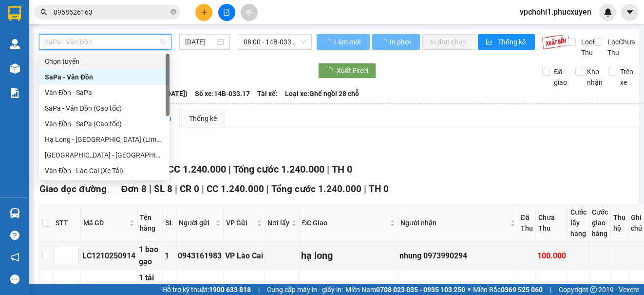  What do you see at coordinates (278, 169) in the screenshot?
I see `span: Tổng cước 1.240.000` at bounding box center [278, 169].